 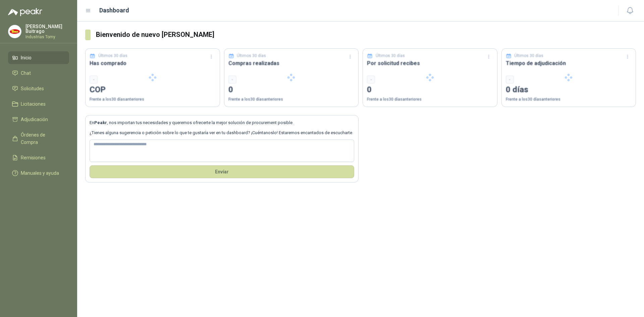 What do you see at coordinates (39, 104) in the screenshot?
I see `a: Licitaciones` at bounding box center [39, 104].